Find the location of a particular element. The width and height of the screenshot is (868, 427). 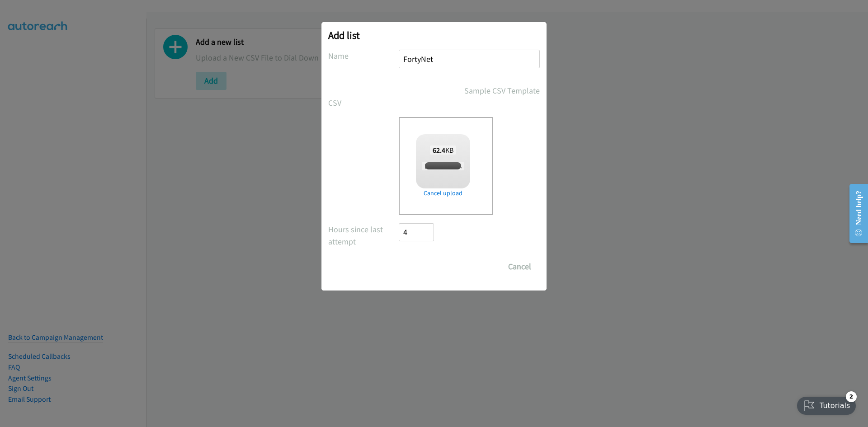

div: Need help? is located at coordinates (17, 30).